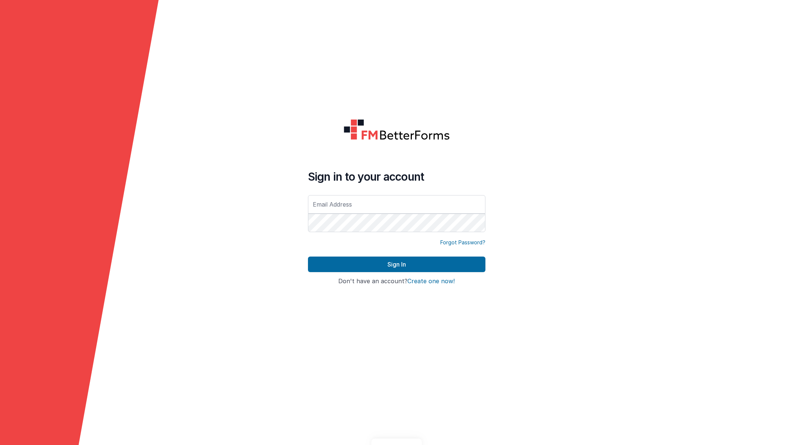 Image resolution: width=793 pixels, height=445 pixels. Describe the element at coordinates (431, 281) in the screenshot. I see `button: Create one now!` at that location.